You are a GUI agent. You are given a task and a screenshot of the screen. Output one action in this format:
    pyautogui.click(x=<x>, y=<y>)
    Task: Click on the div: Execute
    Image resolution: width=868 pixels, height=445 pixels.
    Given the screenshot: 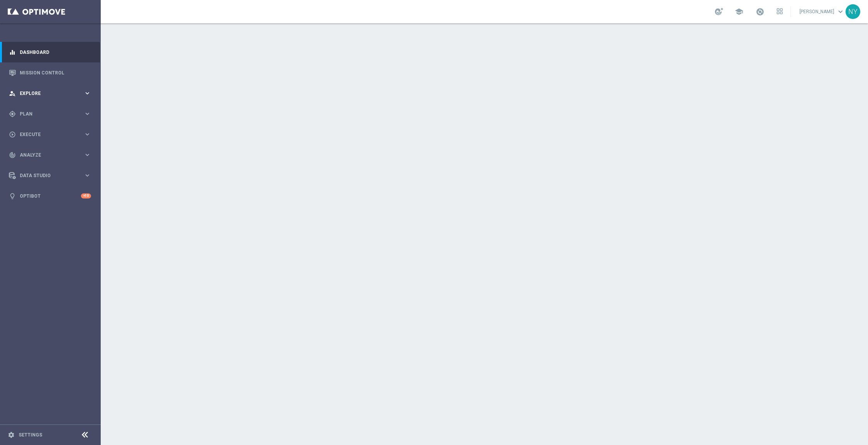 What is the action you would take?
    pyautogui.click(x=46, y=135)
    